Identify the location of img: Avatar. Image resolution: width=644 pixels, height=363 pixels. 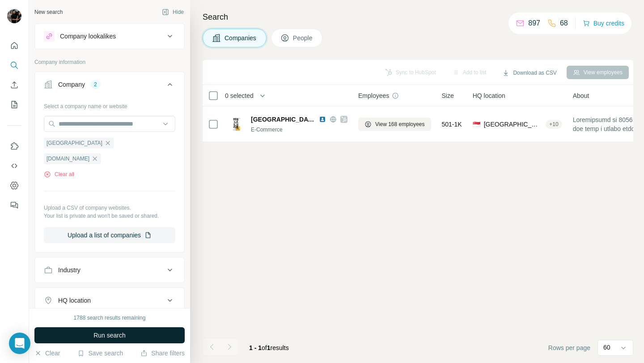
(14, 16).